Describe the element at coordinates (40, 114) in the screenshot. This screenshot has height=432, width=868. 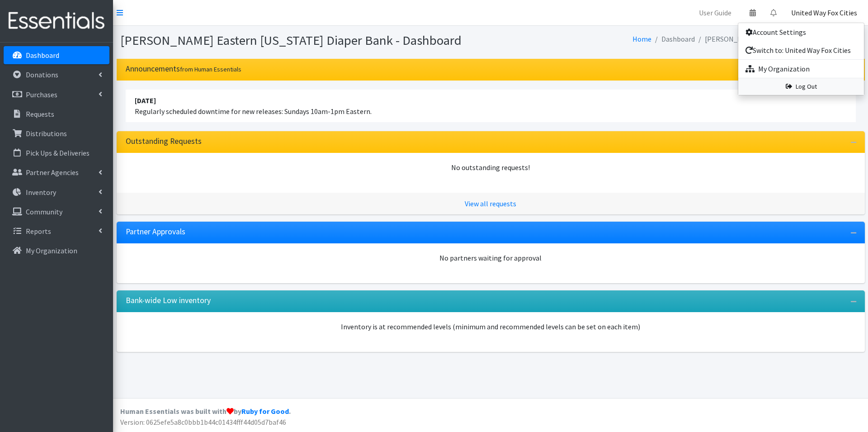
I see `p: Requests` at that location.